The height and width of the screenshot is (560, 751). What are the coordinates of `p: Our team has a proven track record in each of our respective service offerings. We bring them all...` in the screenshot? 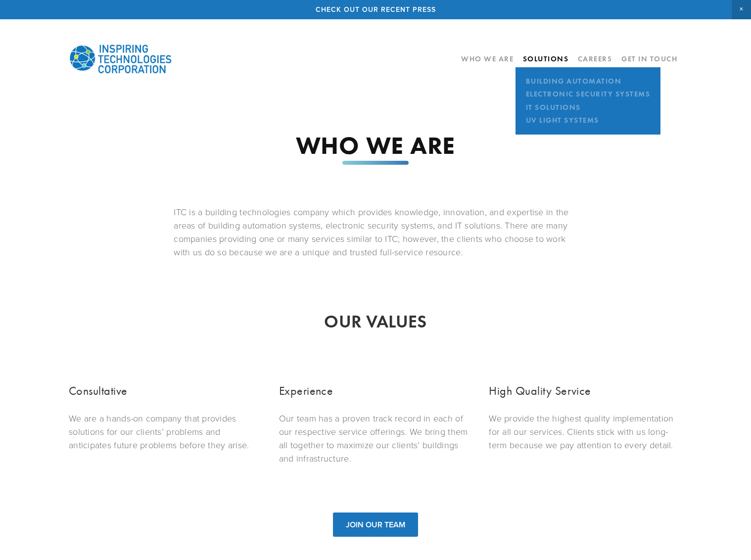 It's located at (375, 438).